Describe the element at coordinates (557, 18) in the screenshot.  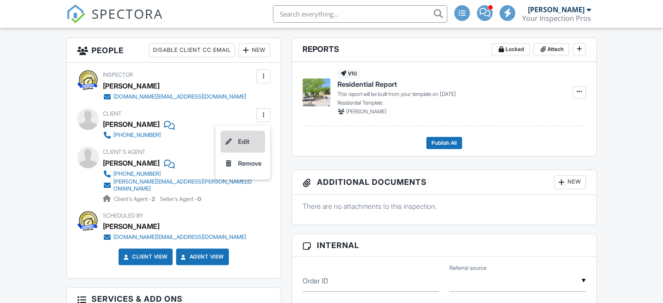
I see `div: Your Inspection Pros` at that location.